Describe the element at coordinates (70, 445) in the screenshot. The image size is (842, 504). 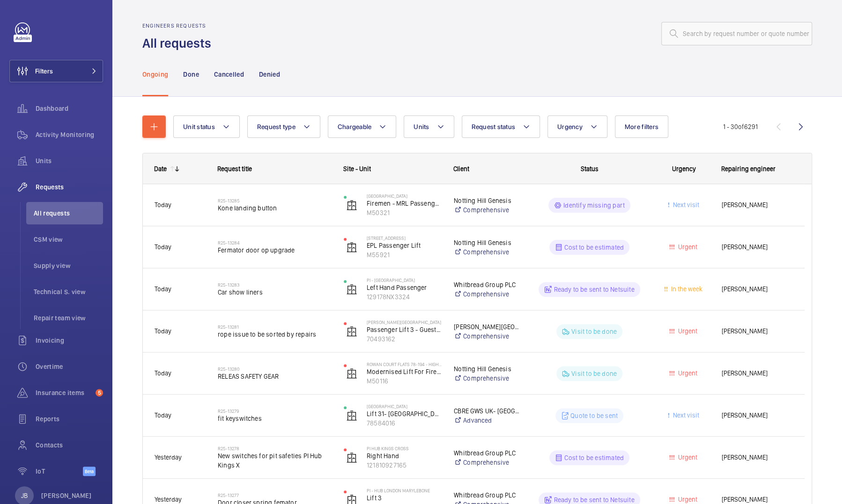
I see `span: Contacts` at that location.